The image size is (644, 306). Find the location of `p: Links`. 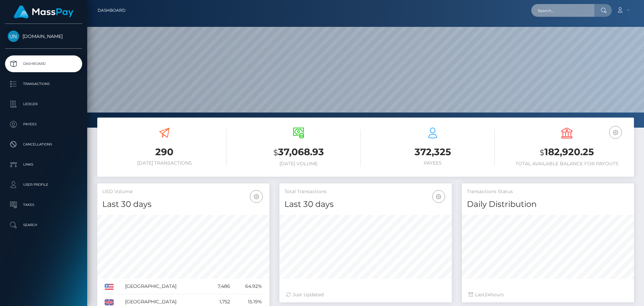

p: Links is located at coordinates (43, 165).